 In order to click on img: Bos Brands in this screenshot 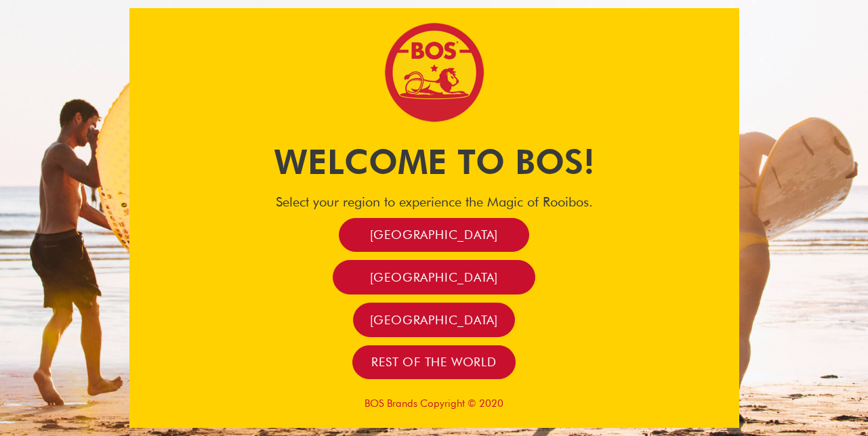, I will do `click(434, 72)`.